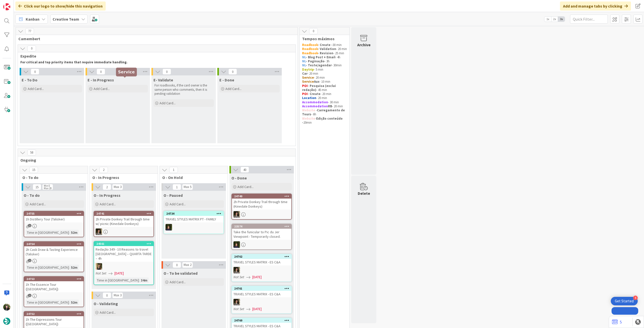 The image size is (644, 328). I want to click on div: 24754, so click(54, 244).